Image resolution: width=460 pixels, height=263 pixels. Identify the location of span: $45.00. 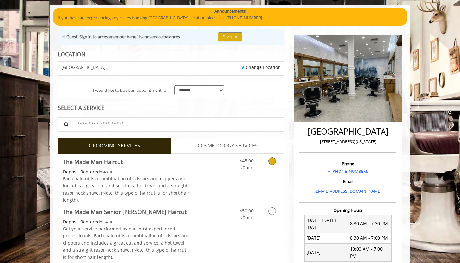
(246, 160).